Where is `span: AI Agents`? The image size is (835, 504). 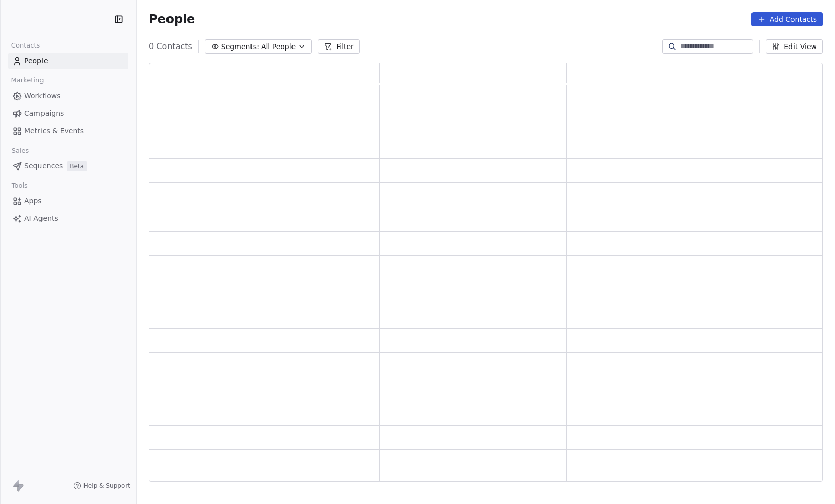 span: AI Agents is located at coordinates (41, 218).